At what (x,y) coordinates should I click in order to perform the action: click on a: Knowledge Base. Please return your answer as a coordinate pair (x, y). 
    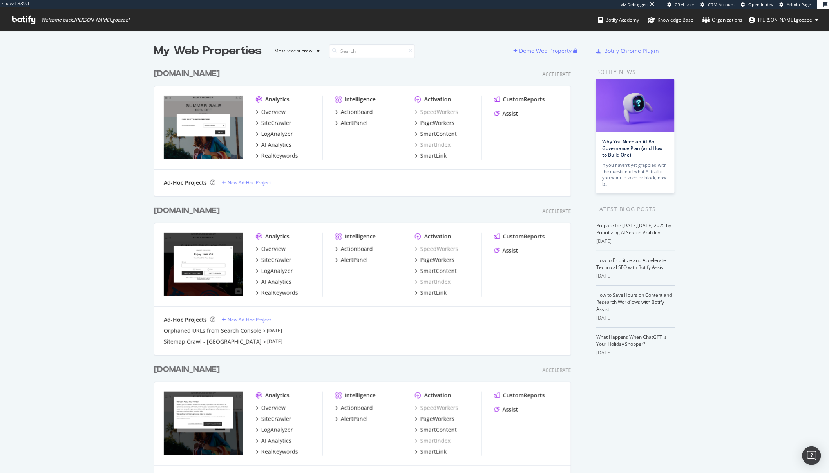
    Looking at the image, I should click on (671, 20).